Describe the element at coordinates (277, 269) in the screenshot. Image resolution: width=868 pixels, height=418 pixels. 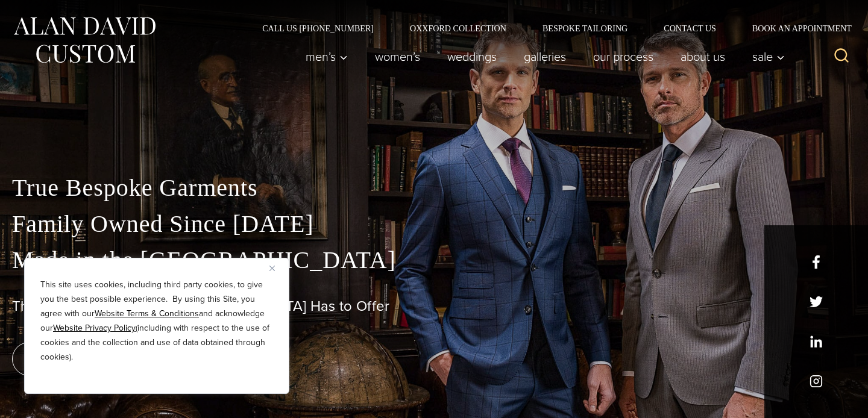
I see `button: Close` at that location.